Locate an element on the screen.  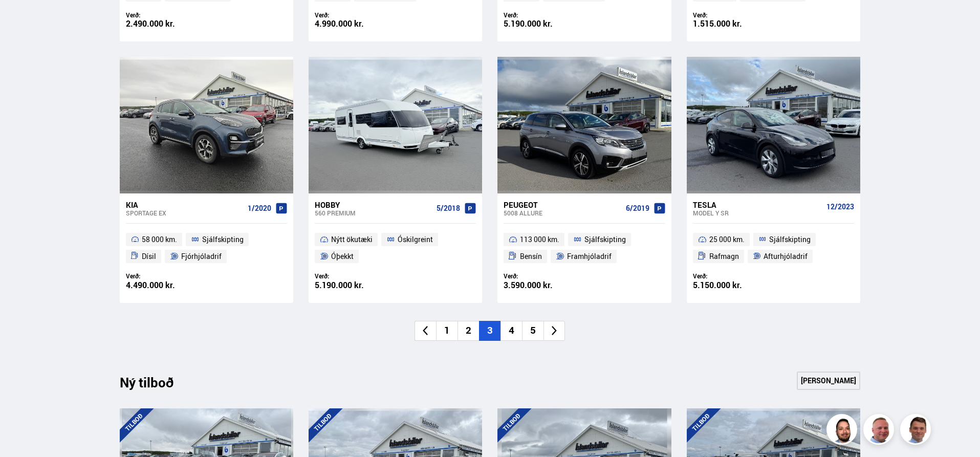
div: 1.515.000 kr. is located at coordinates (733, 23).